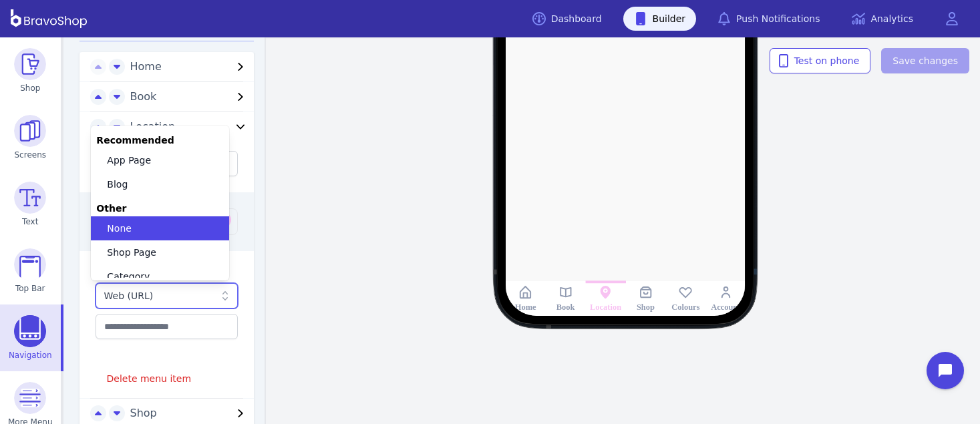 This screenshot has height=424, width=980. What do you see at coordinates (160, 296) in the screenshot?
I see `div: Web (URL)` at bounding box center [160, 296].